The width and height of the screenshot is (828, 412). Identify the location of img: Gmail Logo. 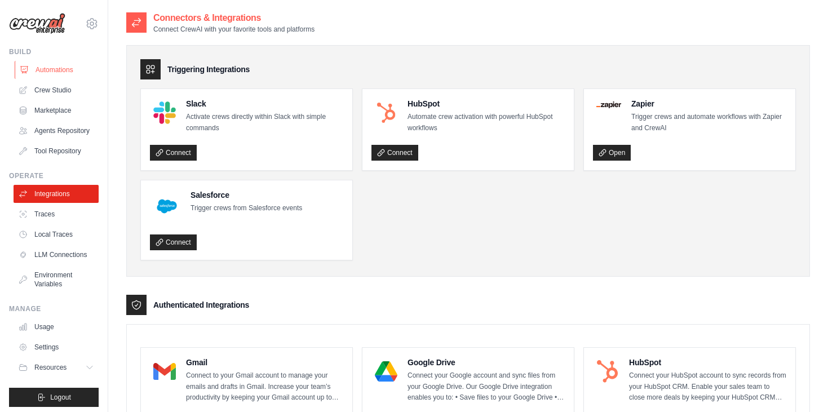
(165, 371).